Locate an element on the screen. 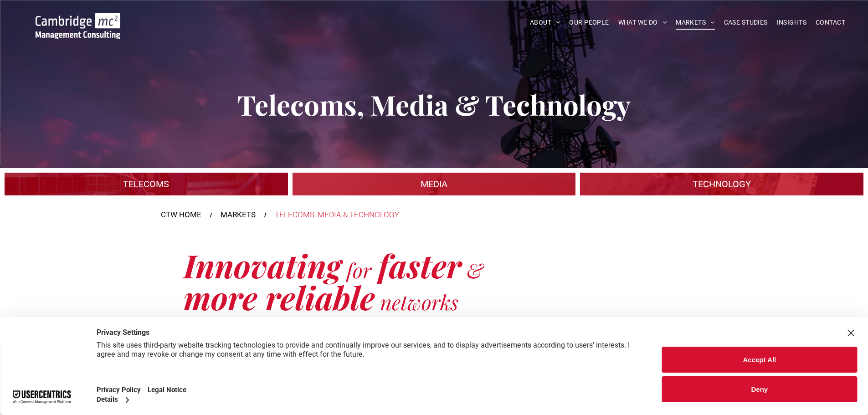  a: ABOUT is located at coordinates (545, 22).